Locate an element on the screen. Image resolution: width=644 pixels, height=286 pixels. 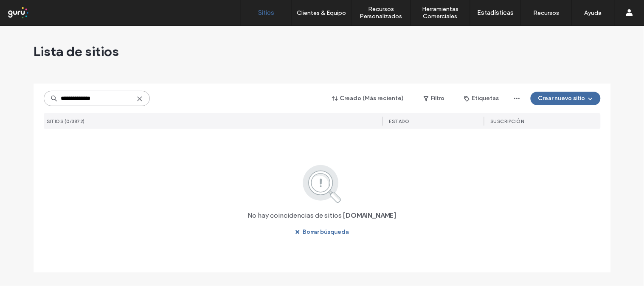
button: Borrar búsqueda is located at coordinates (322, 232).